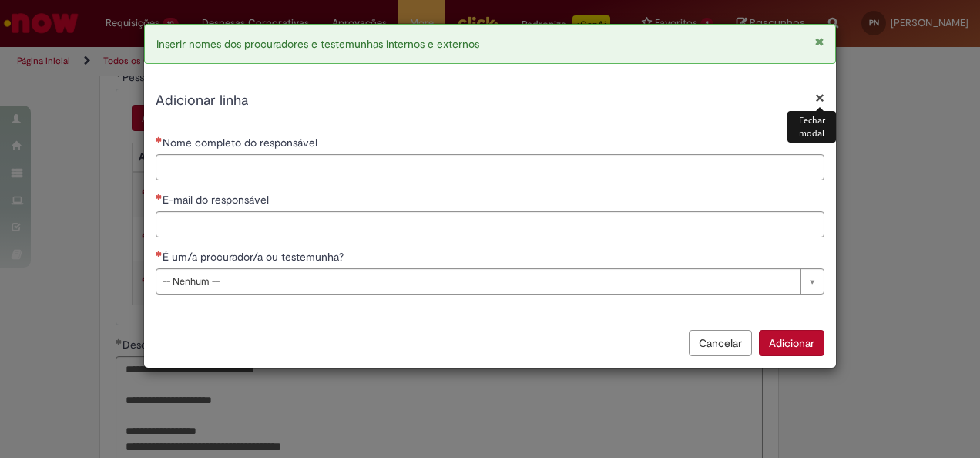 The height and width of the screenshot is (458, 980). I want to click on span: Nome completo do responsável, so click(241, 142).